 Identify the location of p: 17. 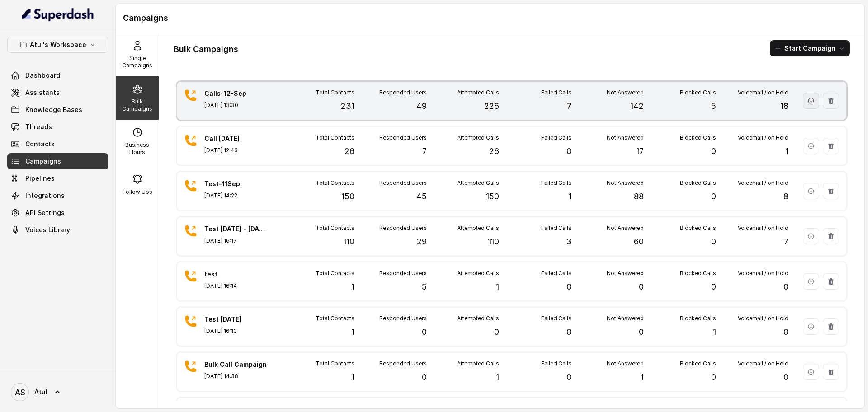
(639, 151).